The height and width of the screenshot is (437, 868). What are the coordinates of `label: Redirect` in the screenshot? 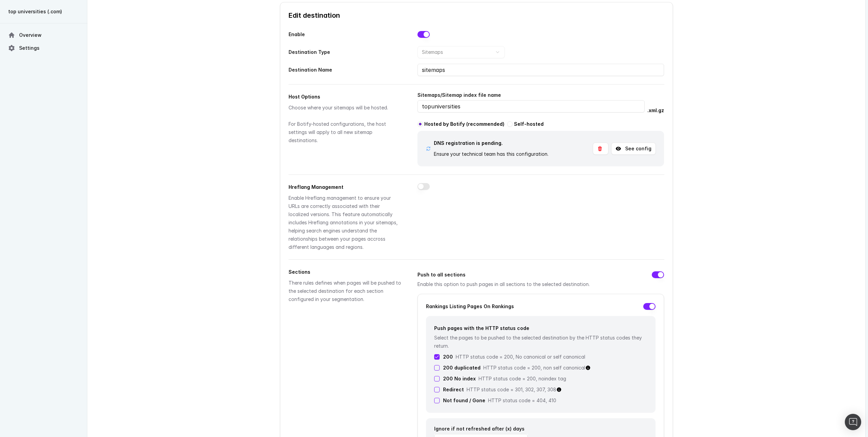 It's located at (453, 390).